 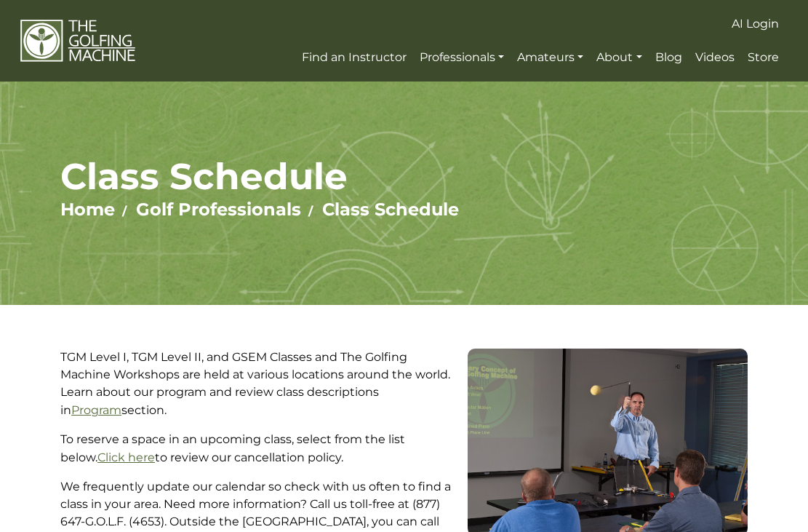 I want to click on a: Golf Professionals, so click(x=218, y=209).